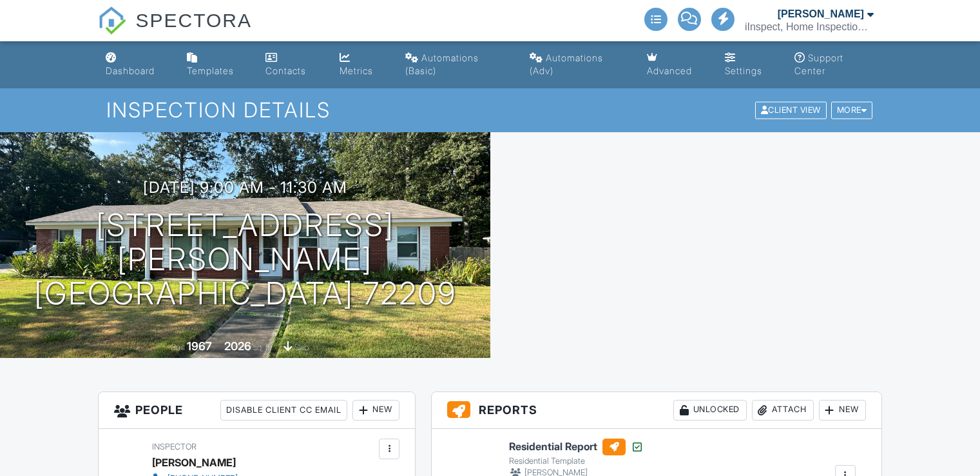  I want to click on a: Support Center, so click(834, 64).